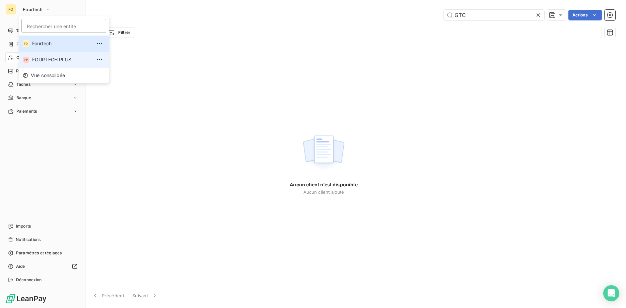 This screenshot has width=626, height=308. I want to click on span: Factures, so click(25, 44).